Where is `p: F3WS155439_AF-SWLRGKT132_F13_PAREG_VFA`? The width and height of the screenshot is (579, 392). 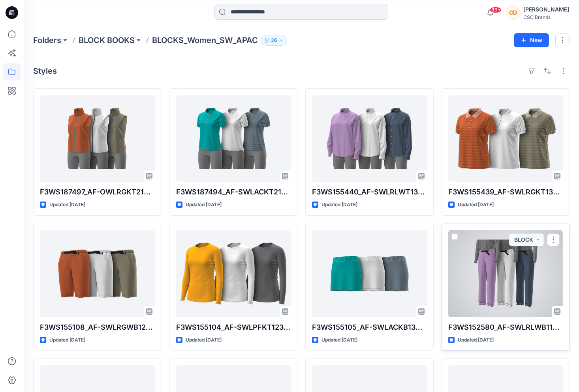
p: F3WS155439_AF-SWLRGKT132_F13_PAREG_VFA is located at coordinates (505, 192).